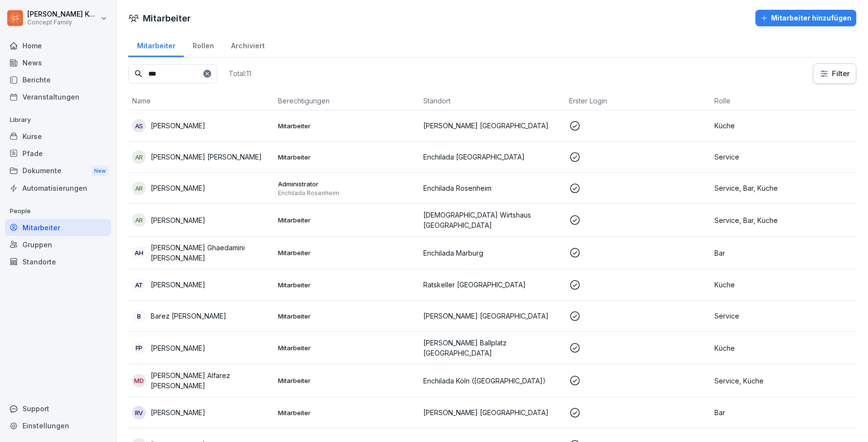  I want to click on a: Kurse, so click(58, 136).